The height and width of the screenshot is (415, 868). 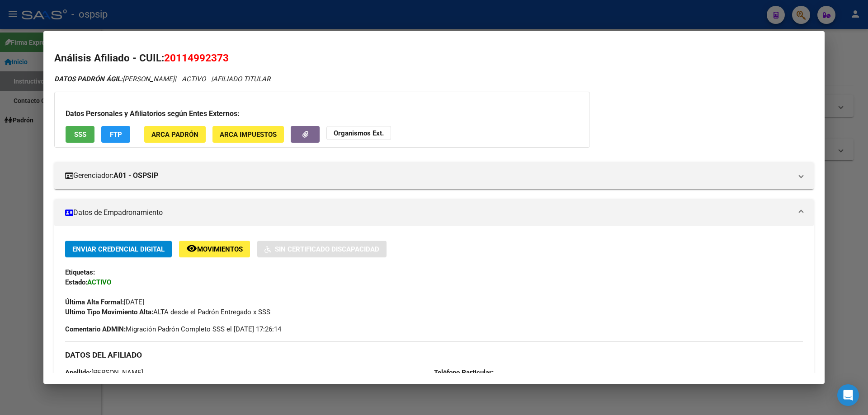 What do you see at coordinates (80, 273) in the screenshot?
I see `strong: Etiquetas:` at bounding box center [80, 273].